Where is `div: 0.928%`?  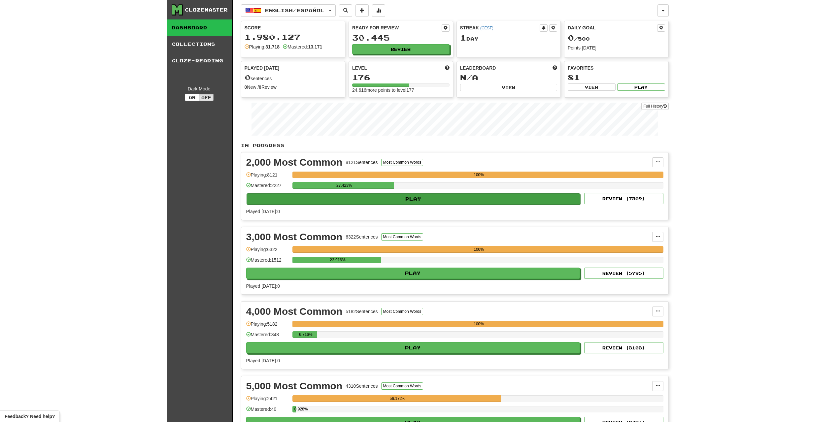
div: 0.928% is located at coordinates (295, 409).